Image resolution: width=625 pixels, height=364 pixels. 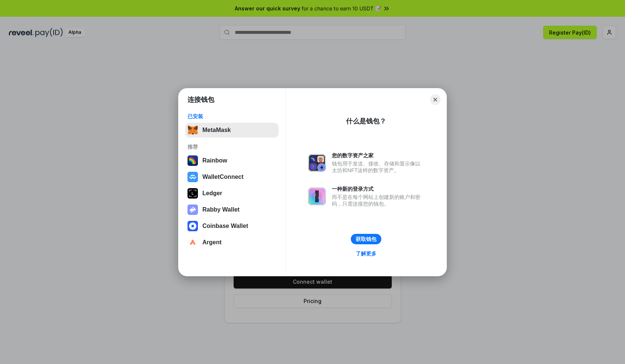 What do you see at coordinates (366, 121) in the screenshot?
I see `div: 什么是钱包？` at bounding box center [366, 121].